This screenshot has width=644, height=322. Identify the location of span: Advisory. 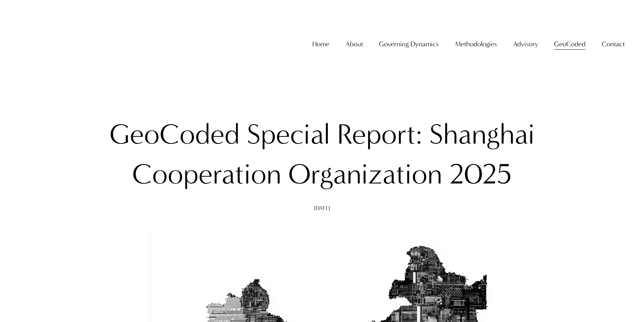
(526, 44).